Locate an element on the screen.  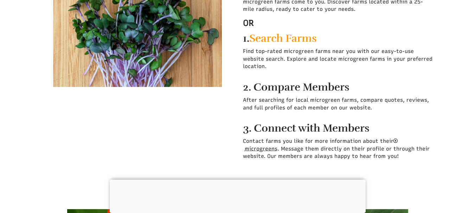
span: microgreens is located at coordinates (261, 149).